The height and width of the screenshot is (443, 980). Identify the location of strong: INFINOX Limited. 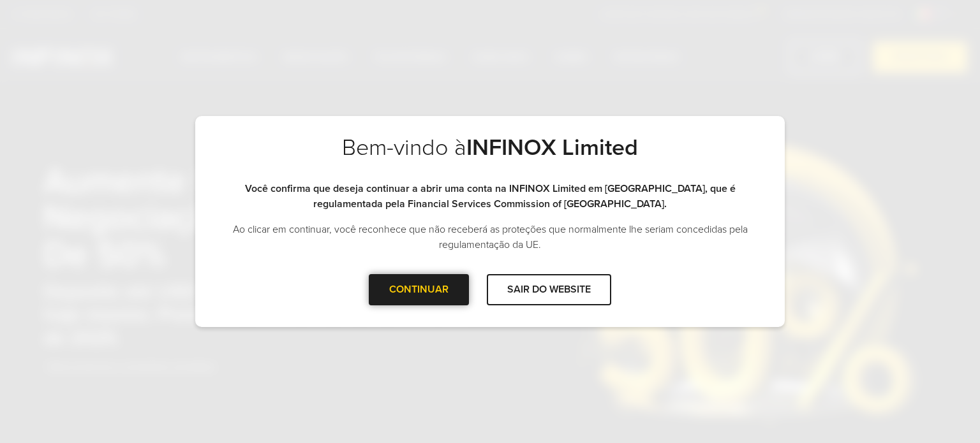
(552, 148).